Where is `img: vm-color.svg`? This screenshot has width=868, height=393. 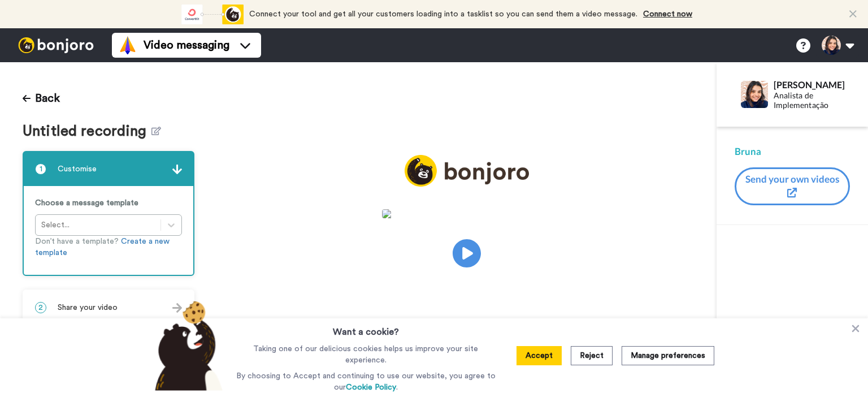
img: vm-color.svg is located at coordinates (127, 45).